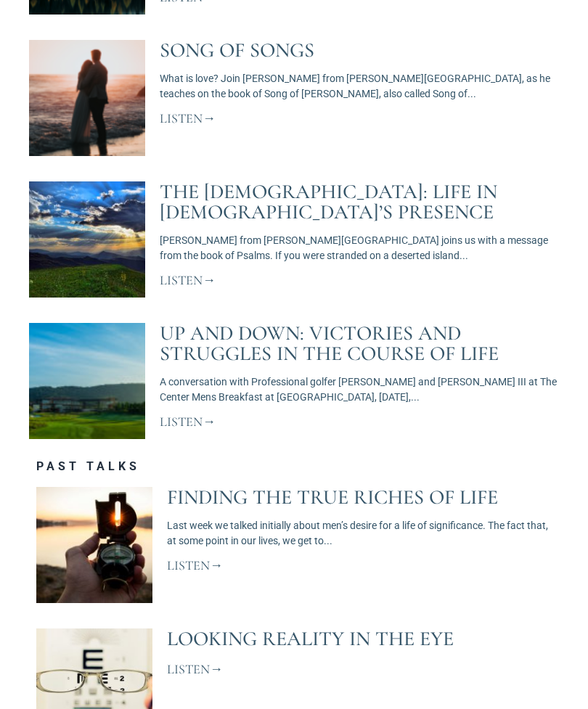 The width and height of the screenshot is (588, 709). Describe the element at coordinates (88, 466) in the screenshot. I see `a: Past Talks` at that location.